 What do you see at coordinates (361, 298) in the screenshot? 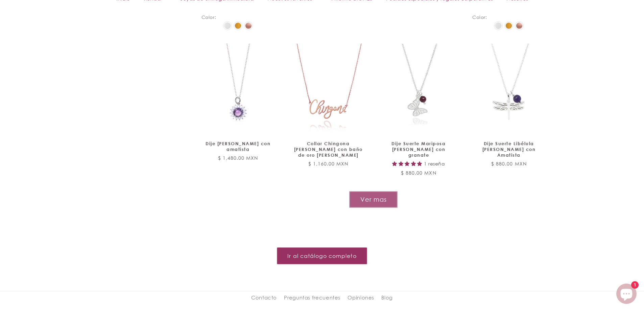
I see `a: Opiniones` at bounding box center [361, 298].